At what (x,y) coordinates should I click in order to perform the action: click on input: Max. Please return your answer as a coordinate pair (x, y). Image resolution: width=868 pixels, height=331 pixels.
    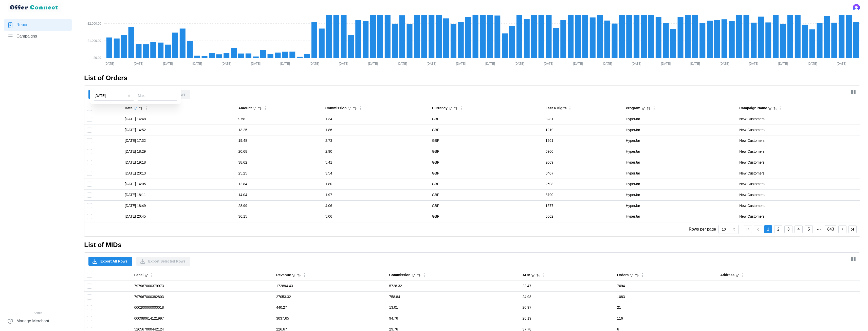
    Looking at the image, I should click on (157, 96).